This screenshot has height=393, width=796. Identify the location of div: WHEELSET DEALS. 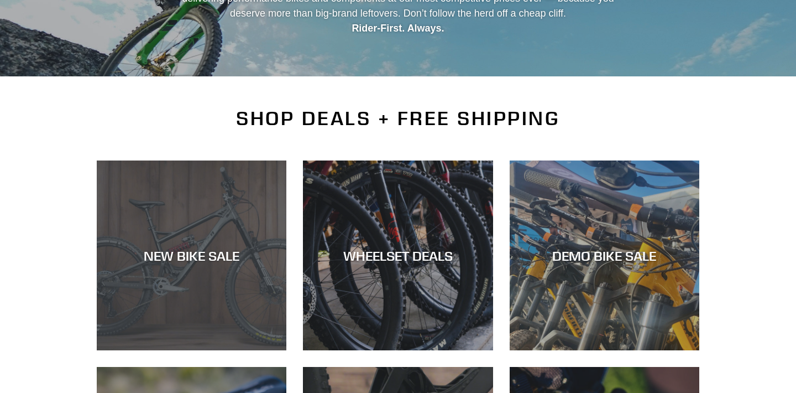
(398, 255).